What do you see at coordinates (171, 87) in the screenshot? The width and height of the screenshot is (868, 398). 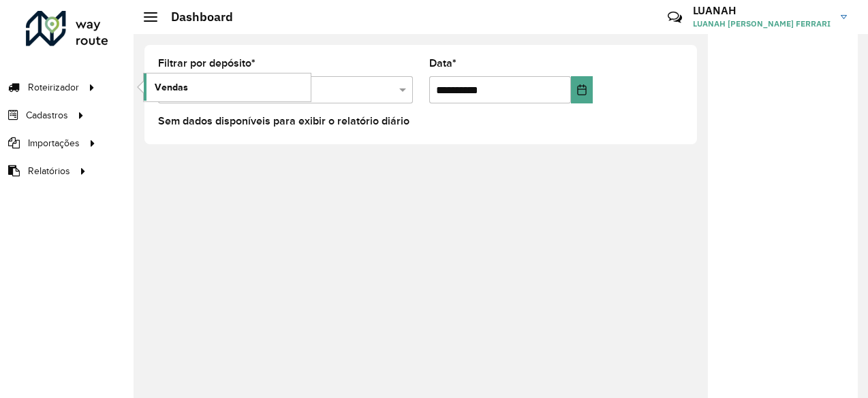 I see `span: Vendas` at bounding box center [171, 87].